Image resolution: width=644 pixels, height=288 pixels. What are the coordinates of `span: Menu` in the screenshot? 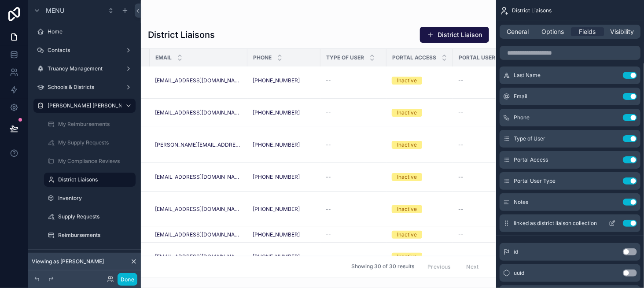 It's located at (55, 11).